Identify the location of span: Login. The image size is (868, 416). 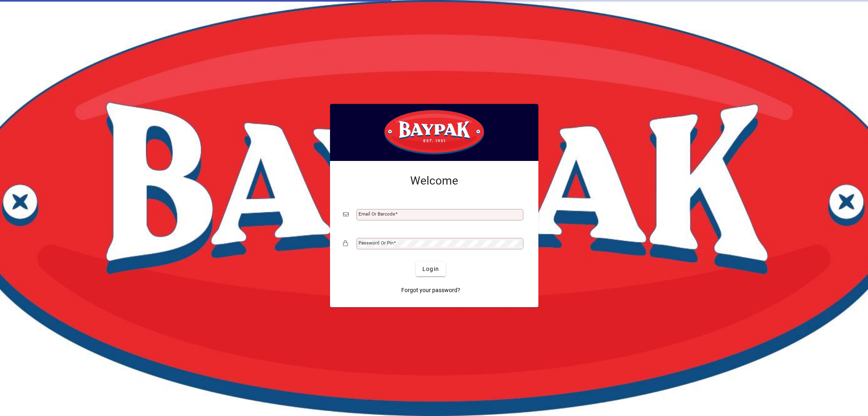
(431, 269).